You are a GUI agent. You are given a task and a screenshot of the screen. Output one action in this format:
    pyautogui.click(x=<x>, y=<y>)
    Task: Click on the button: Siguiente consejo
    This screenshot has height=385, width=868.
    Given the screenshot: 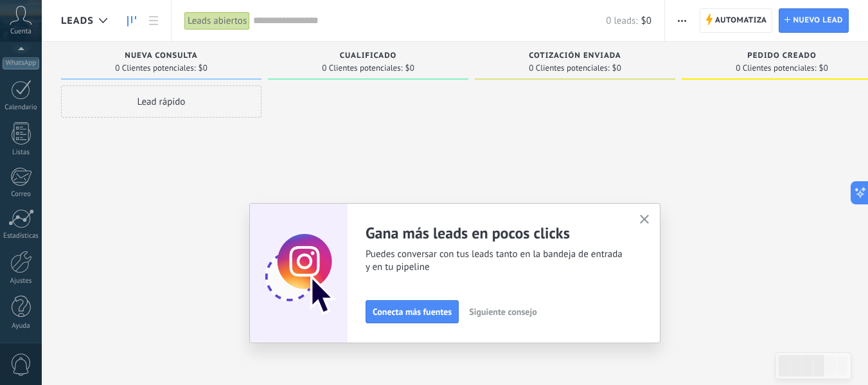 What is the action you would take?
    pyautogui.click(x=503, y=312)
    